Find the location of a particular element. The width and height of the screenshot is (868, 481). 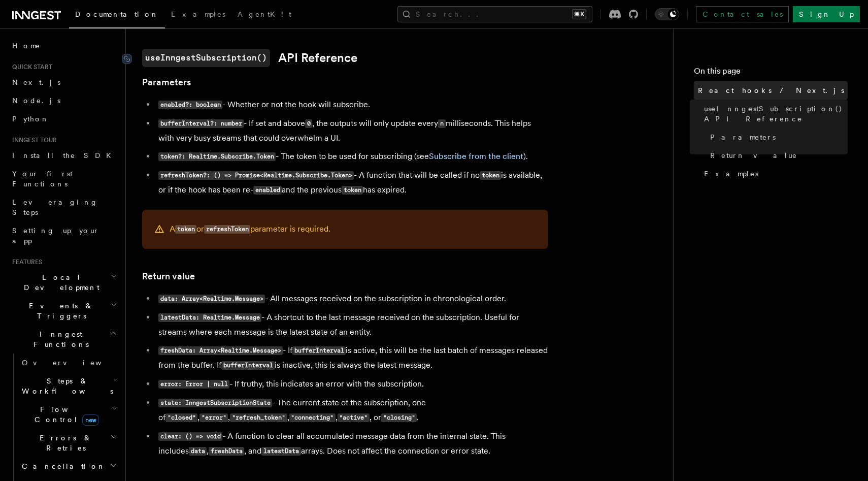

a: Next.js is located at coordinates (64, 83).